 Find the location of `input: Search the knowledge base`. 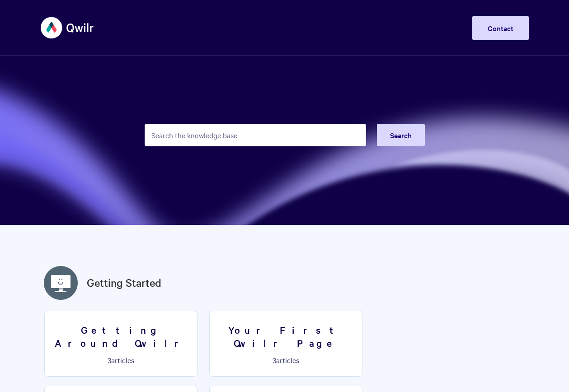

input: Search the knowledge base is located at coordinates (255, 135).